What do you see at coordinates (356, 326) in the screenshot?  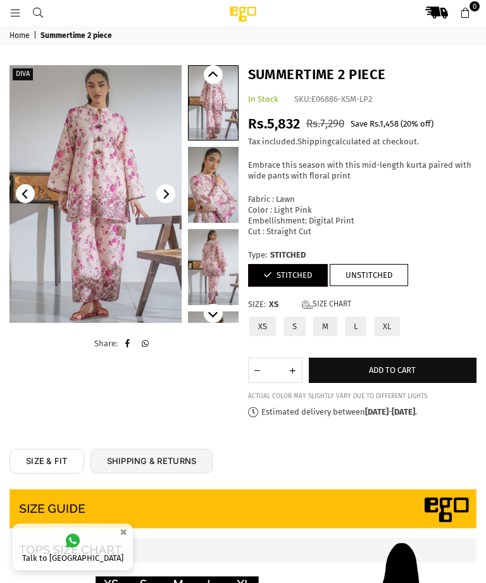 I see `label: L` at bounding box center [356, 326].